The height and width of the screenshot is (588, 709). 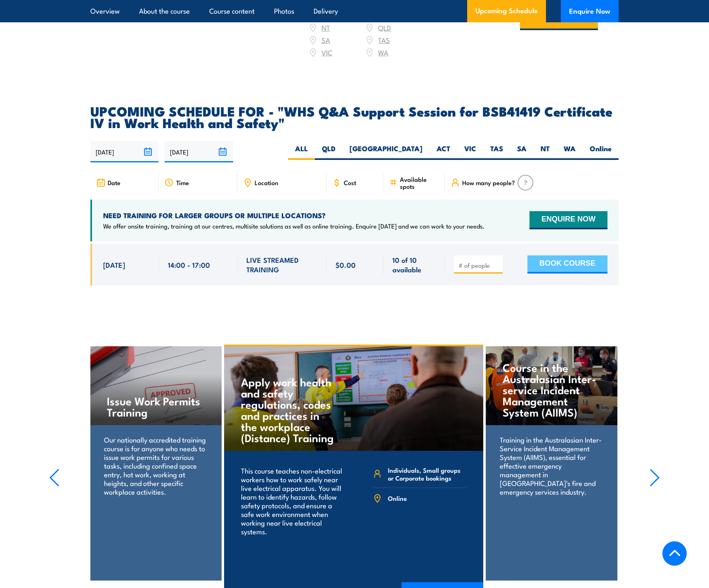 I want to click on span: 14:00 - 17:00, so click(x=189, y=265).